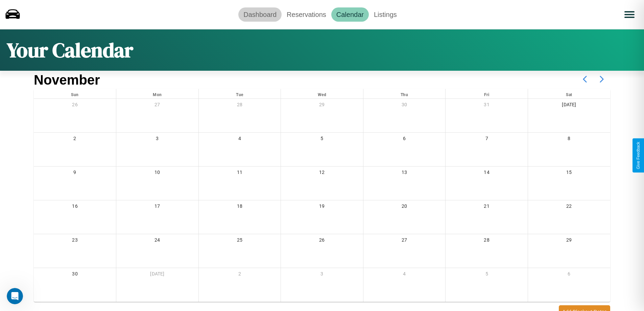 The width and height of the screenshot is (644, 311). I want to click on div: Thu, so click(404, 94).